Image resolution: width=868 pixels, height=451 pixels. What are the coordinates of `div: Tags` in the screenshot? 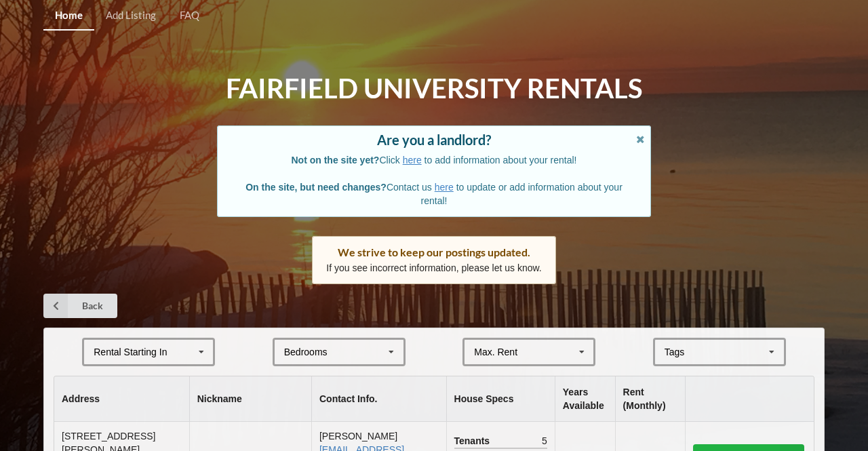 It's located at (683, 351).